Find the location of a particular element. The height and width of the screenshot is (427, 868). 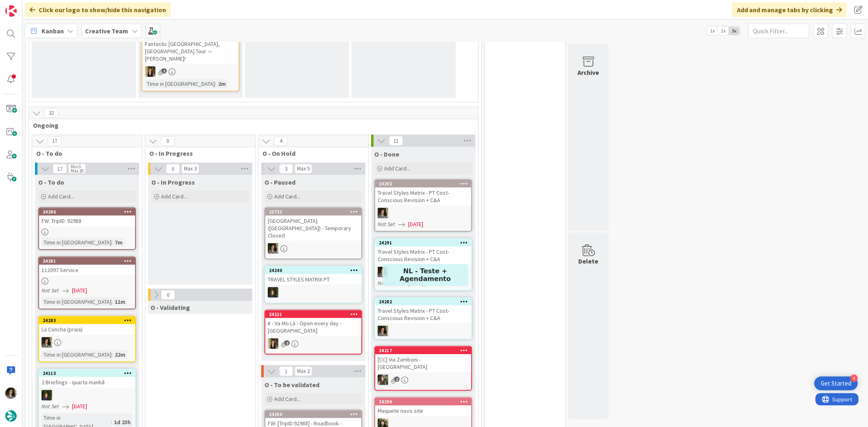

img: avatar is located at coordinates (11, 416).